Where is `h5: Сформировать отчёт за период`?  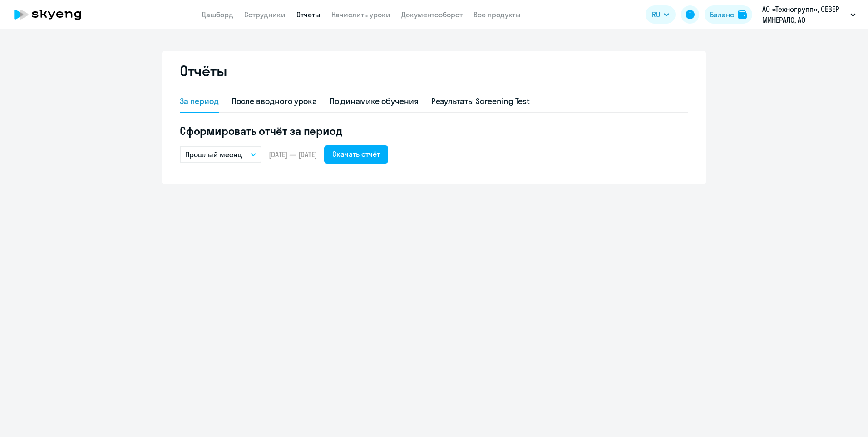 h5: Сформировать отчёт за период is located at coordinates (434, 131).